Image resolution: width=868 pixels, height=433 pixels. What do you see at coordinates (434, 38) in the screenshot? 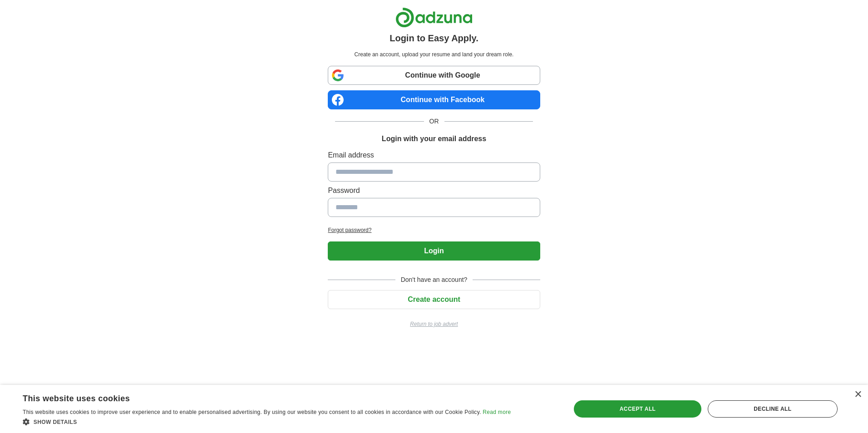
I see `h1: Login to Easy Apply.` at bounding box center [434, 38].